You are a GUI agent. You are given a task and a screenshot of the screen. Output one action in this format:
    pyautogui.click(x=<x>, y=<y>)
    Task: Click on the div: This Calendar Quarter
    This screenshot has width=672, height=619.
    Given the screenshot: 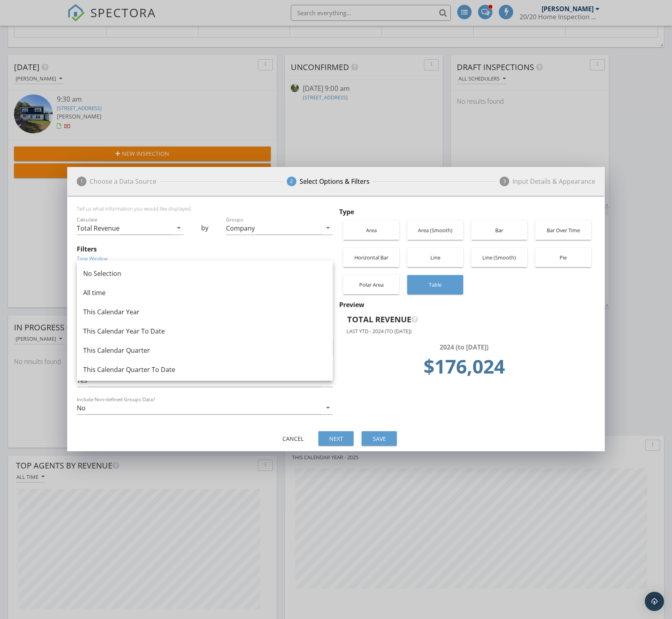 What is the action you would take?
    pyautogui.click(x=205, y=350)
    